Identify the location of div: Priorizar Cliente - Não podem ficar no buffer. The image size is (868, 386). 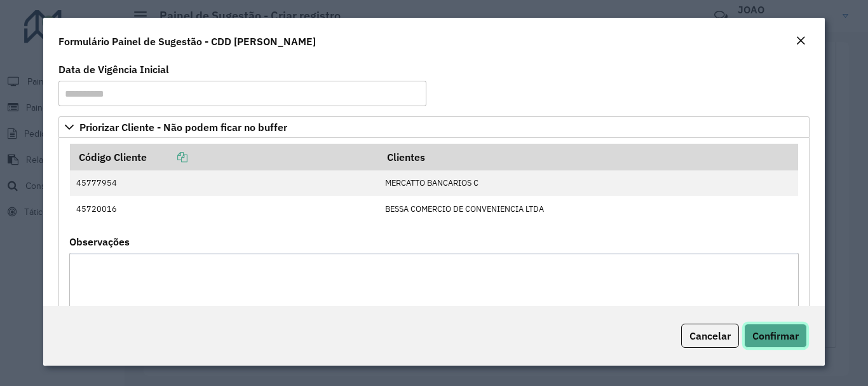
(433, 258).